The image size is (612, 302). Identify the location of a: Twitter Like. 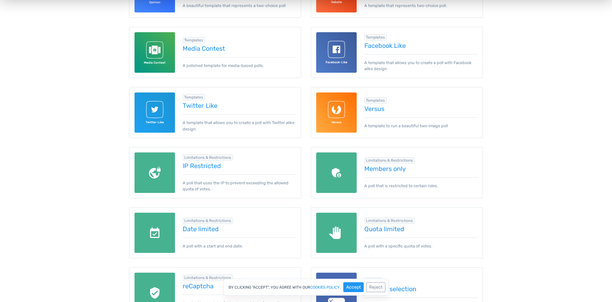
(239, 105).